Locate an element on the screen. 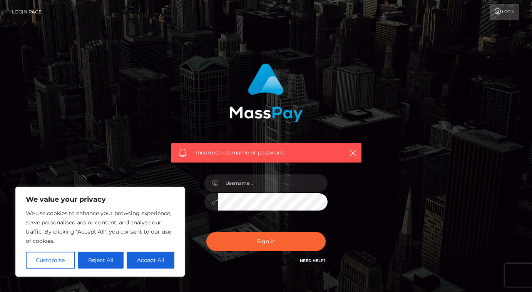  button: Accept All is located at coordinates (150, 260).